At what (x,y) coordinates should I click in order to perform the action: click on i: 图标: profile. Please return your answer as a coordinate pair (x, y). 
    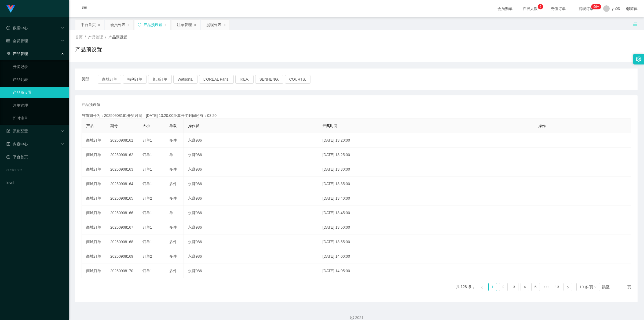
    Looking at the image, I should click on (8, 144).